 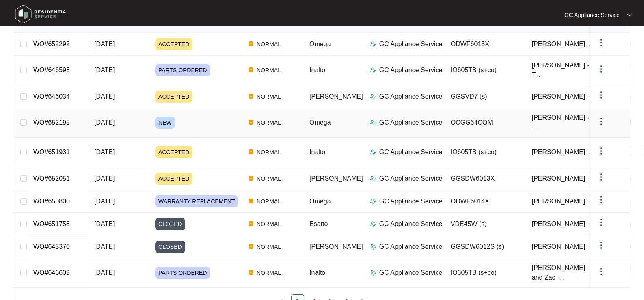 What do you see at coordinates (485, 97) in the screenshot?
I see `td: GGSVD7 (s)` at bounding box center [485, 97].